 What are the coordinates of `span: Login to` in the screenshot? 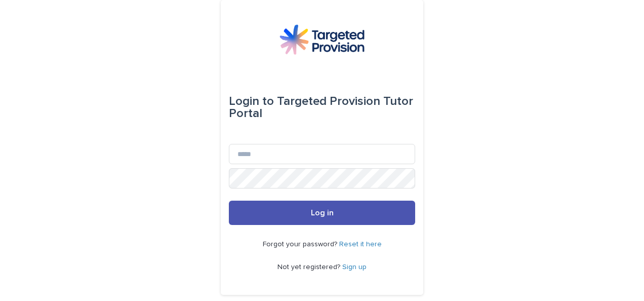 It's located at (251, 101).